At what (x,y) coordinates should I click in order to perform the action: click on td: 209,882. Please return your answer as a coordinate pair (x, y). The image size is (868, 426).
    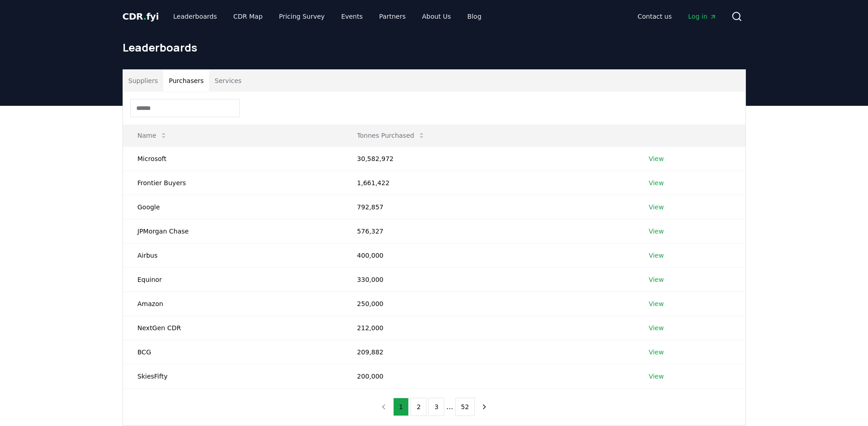
    Looking at the image, I should click on (489, 352).